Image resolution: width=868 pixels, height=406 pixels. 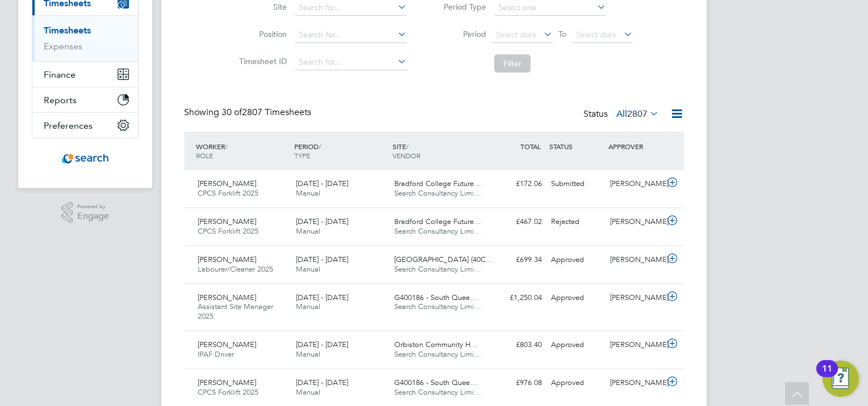 What do you see at coordinates (575, 147) in the screenshot?
I see `div: STATUS` at bounding box center [575, 147].